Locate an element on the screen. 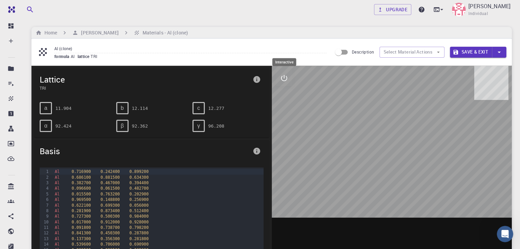 The image size is (520, 249). span: 0.634300 is located at coordinates (139, 178).